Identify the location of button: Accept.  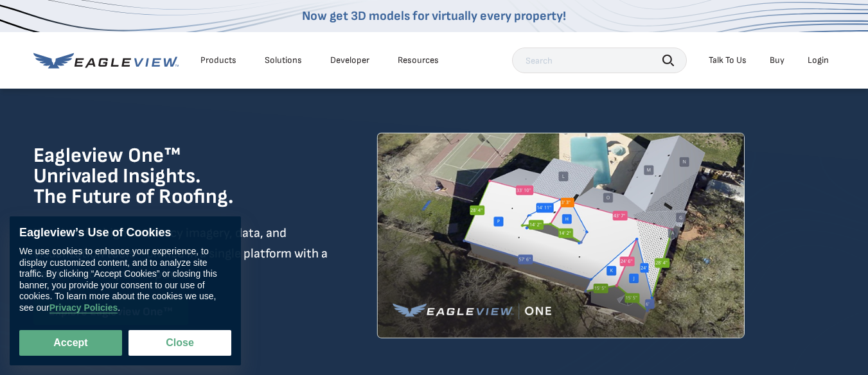
(71, 343).